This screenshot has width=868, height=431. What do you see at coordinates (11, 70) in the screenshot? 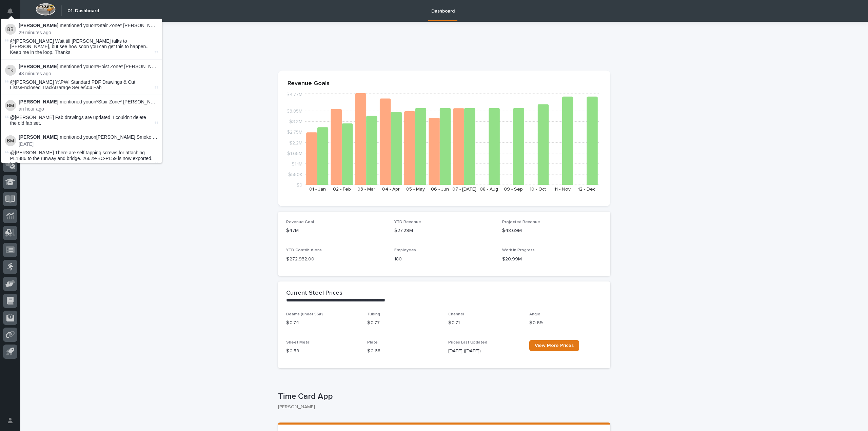
I see `img: Trent Kautzmann` at bounding box center [11, 70].